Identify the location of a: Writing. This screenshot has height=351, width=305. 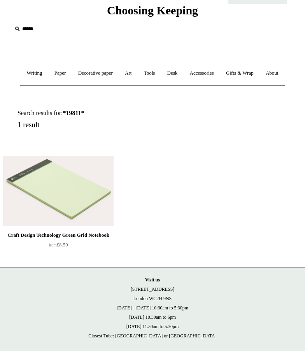
(35, 73).